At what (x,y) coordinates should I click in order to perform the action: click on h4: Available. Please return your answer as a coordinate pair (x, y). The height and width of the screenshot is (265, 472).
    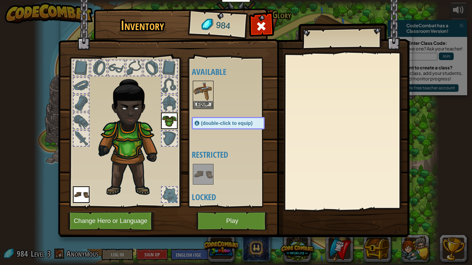
    Looking at the image, I should click on (235, 72).